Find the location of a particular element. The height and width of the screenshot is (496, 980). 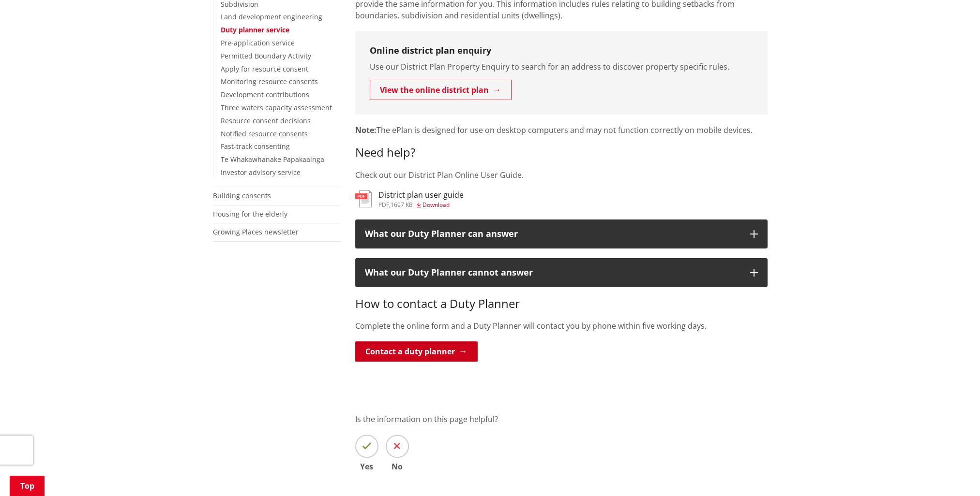

div: What our Duty Planner can answer is located at coordinates (553, 234).